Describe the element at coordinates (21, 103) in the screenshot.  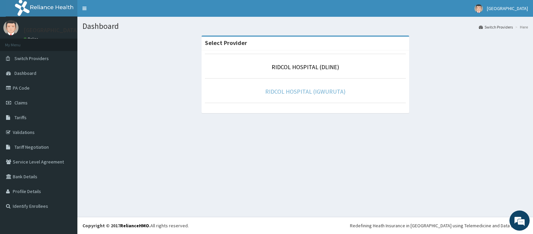
I see `span: Claims` at that location.